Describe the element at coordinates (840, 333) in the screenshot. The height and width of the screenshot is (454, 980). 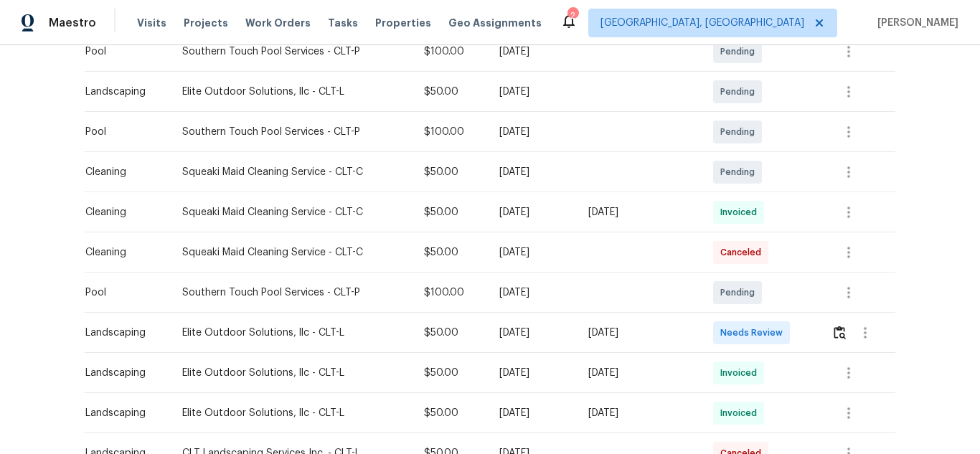
I see `img: Review Icon` at that location.